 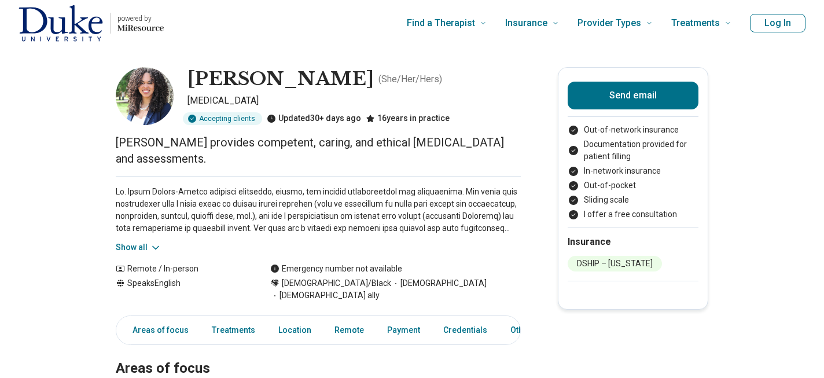 What do you see at coordinates (633, 130) in the screenshot?
I see `li: Out-of-network insurance` at bounding box center [633, 130].